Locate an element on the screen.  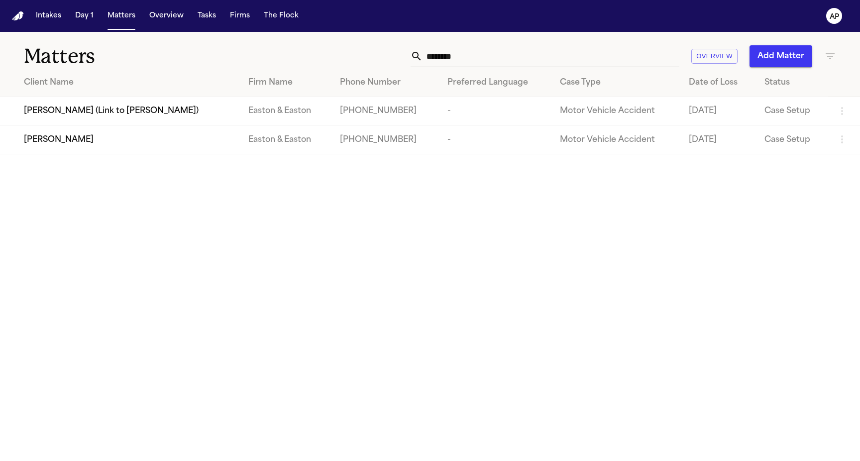
div: Firm Name is located at coordinates (286, 83).